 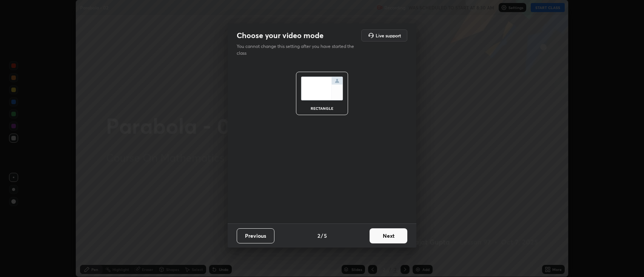 What do you see at coordinates (319, 235) in the screenshot?
I see `h4: 2` at bounding box center [319, 235].